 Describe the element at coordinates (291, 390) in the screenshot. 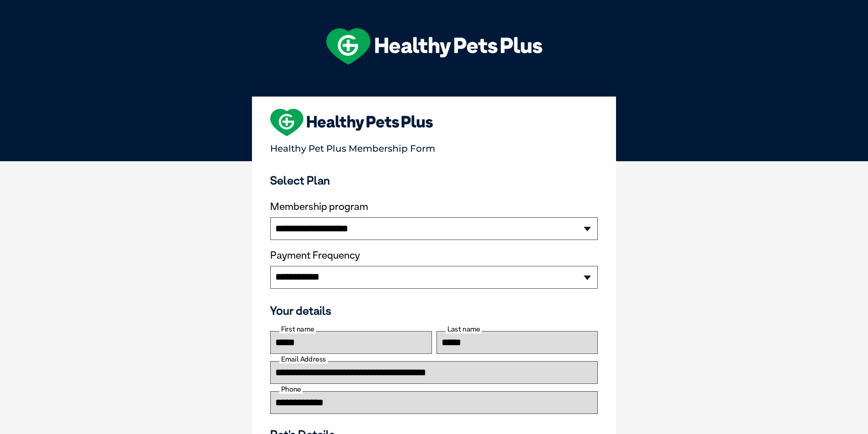

I see `label: Phone` at that location.